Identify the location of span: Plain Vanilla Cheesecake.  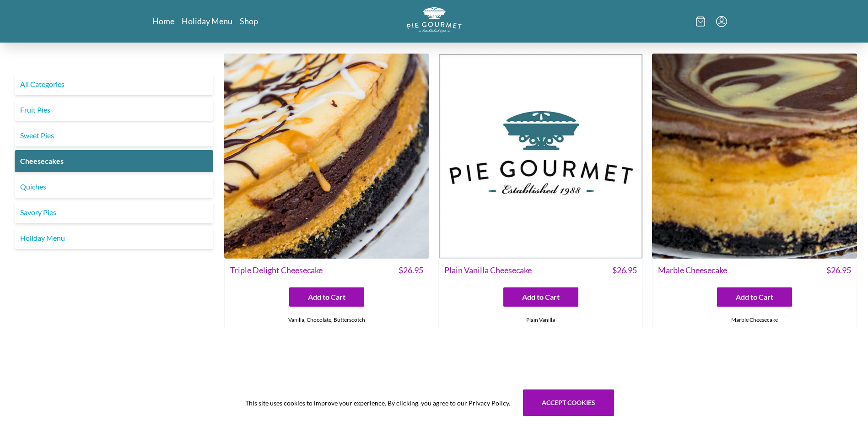
(488, 270).